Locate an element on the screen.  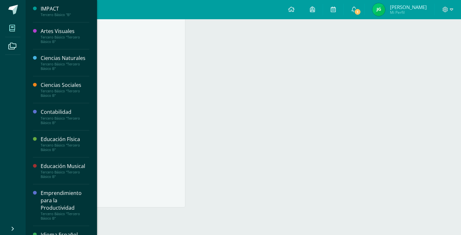
div: Ciencias Sociales is located at coordinates (65, 85).